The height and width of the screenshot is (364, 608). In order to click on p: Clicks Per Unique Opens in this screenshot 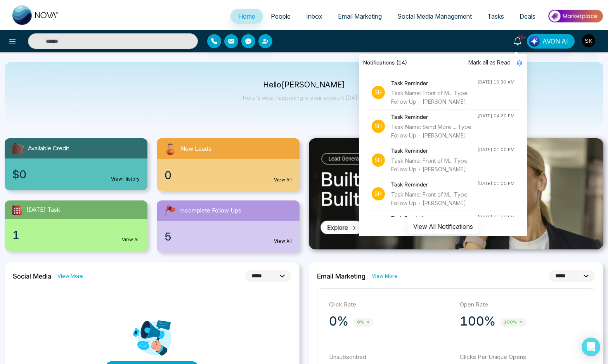, I will do `click(522, 357)`.